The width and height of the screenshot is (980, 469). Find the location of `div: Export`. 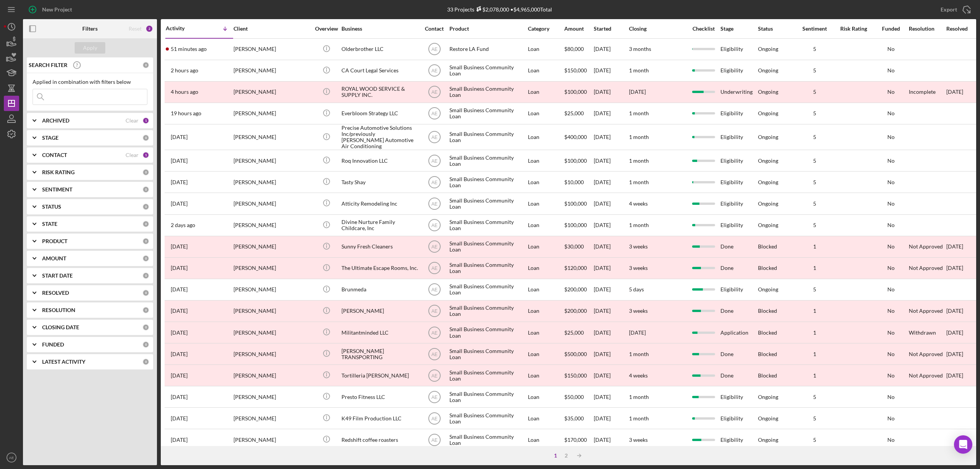

div: Export is located at coordinates (949, 9).